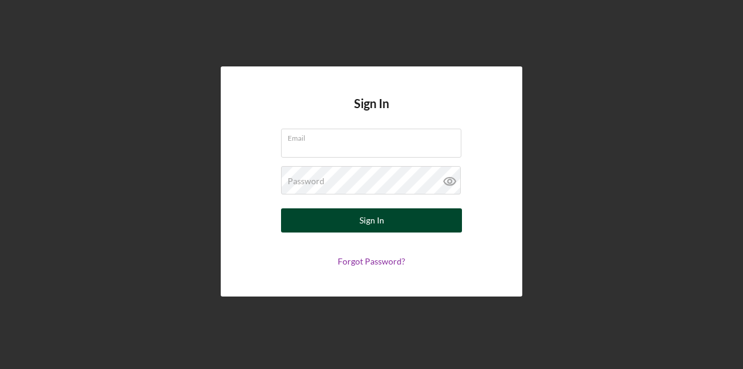 The height and width of the screenshot is (369, 743). Describe the element at coordinates (372, 261) in the screenshot. I see `a: Forgot Password?` at that location.